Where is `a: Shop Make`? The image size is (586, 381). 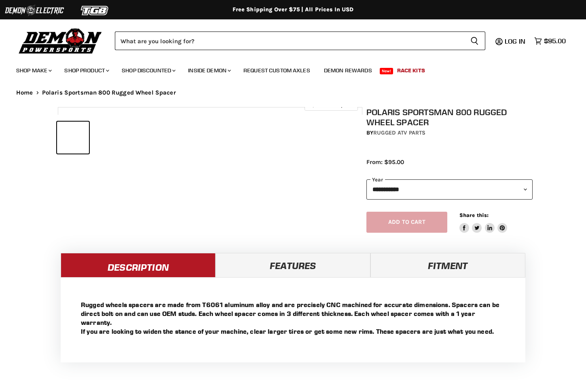
a: Shop Make is located at coordinates (33, 70).